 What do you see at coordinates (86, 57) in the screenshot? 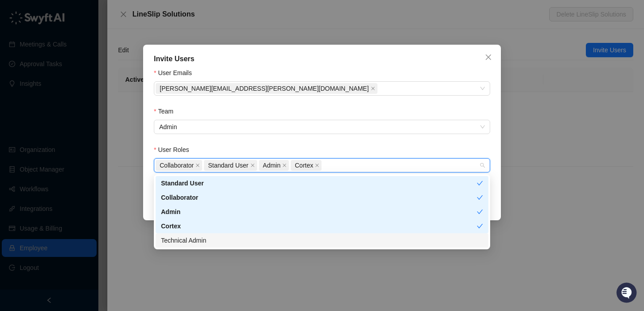
I see `h2: How can we help?` at bounding box center [86, 57].